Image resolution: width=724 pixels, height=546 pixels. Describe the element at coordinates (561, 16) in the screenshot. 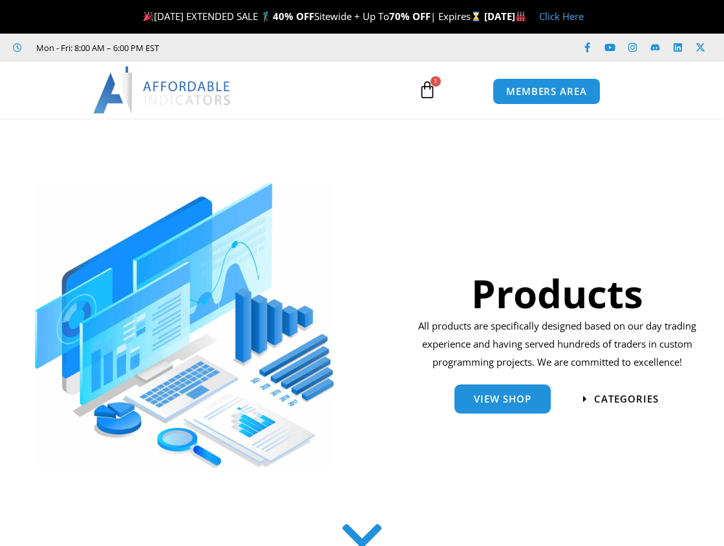

I see `a: Click Here` at that location.